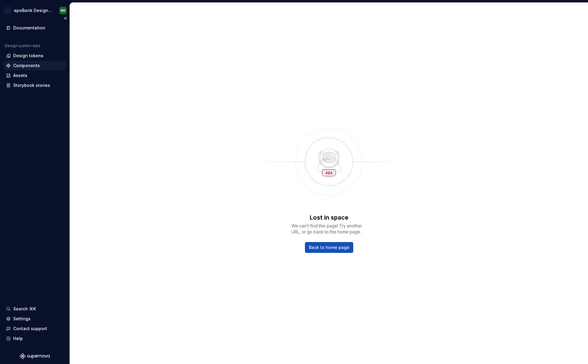 This screenshot has height=364, width=588. I want to click on a: Documentation, so click(35, 28).